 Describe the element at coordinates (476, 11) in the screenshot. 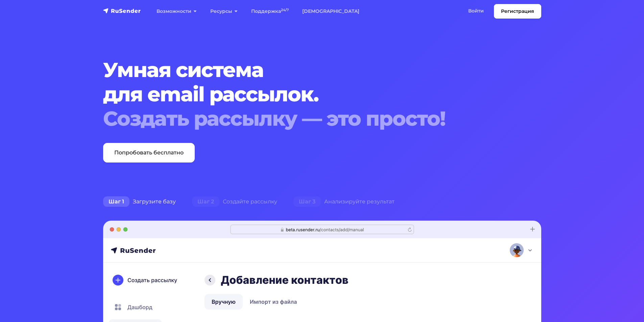

I see `a: Войти` at that location.